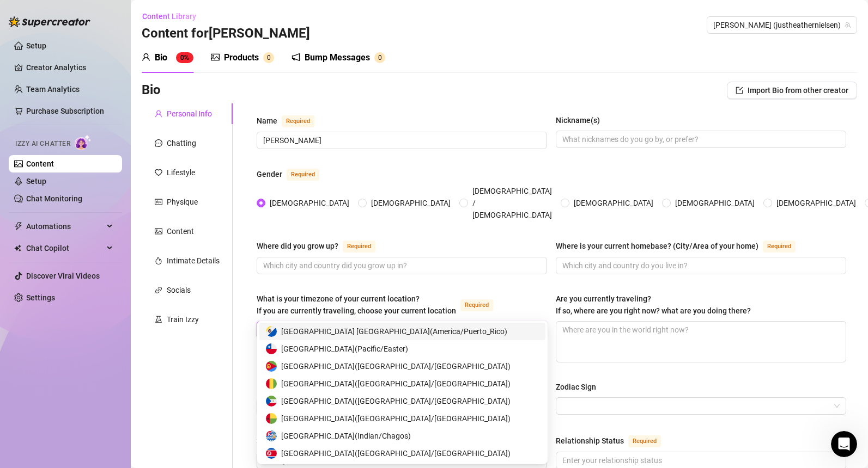 The width and height of the screenshot is (868, 468). Describe the element at coordinates (161, 58) in the screenshot. I see `div: Bio` at that location.